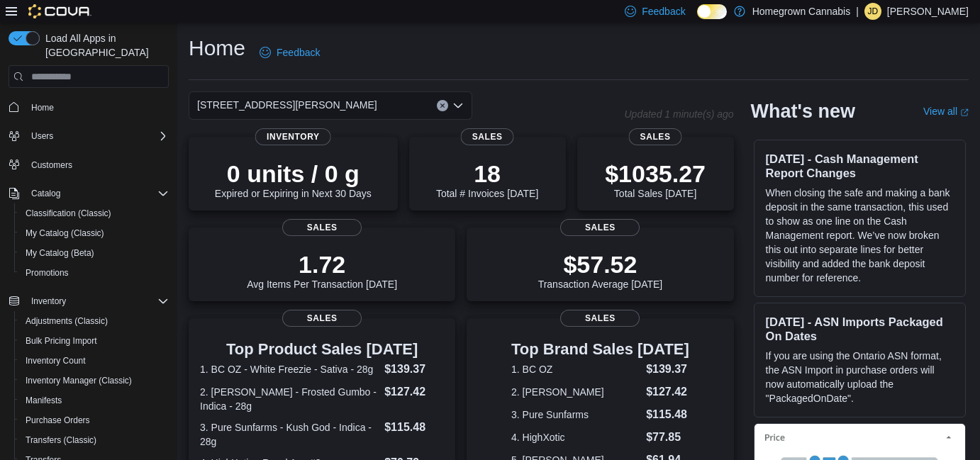 This screenshot has width=980, height=460. I want to click on p: When closing the safe and making a bank deposit in the same transaction, this used to show as one..., so click(859, 235).